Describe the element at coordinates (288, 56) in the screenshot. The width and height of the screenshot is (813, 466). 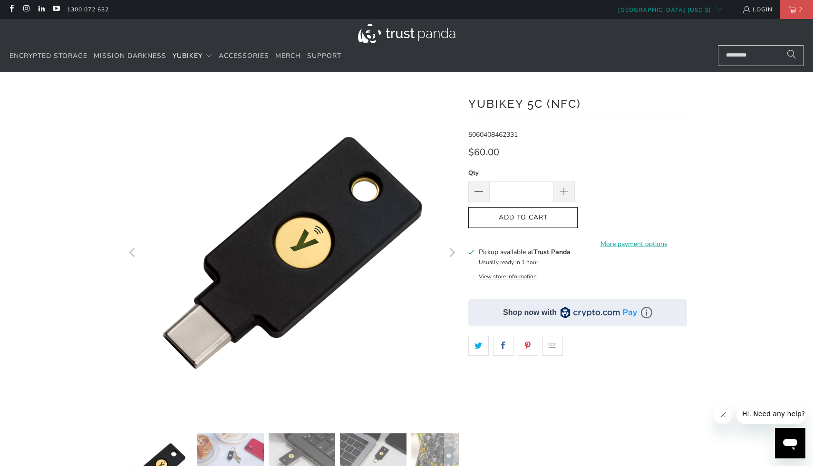
I see `span: Merch` at that location.